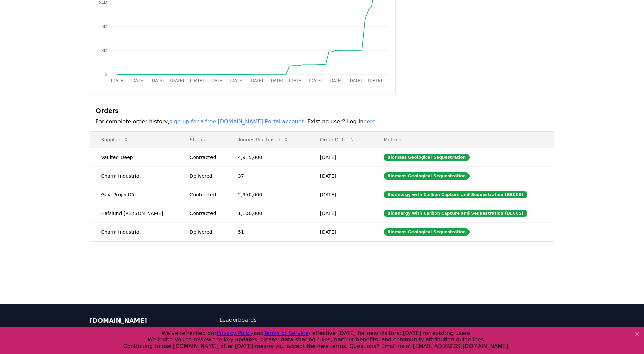 The height and width of the screenshot is (354, 644). Describe the element at coordinates (103, 3) in the screenshot. I see `tspan: 24M` at that location.